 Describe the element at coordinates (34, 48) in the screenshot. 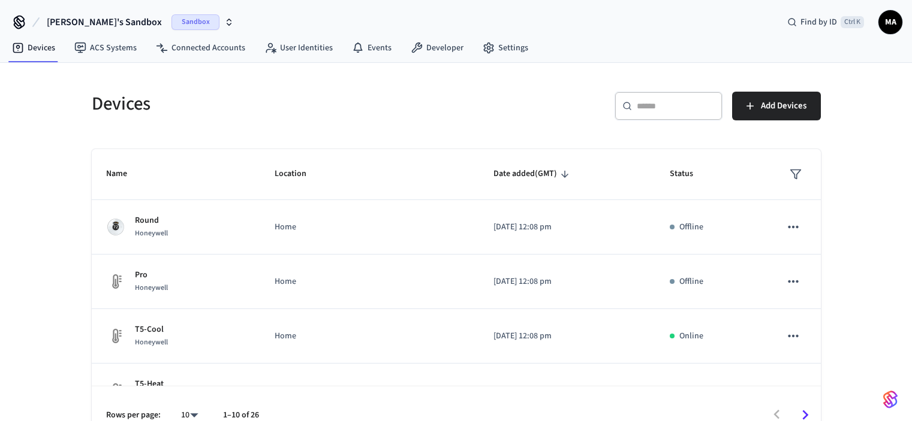

I see `a: Devices` at that location.